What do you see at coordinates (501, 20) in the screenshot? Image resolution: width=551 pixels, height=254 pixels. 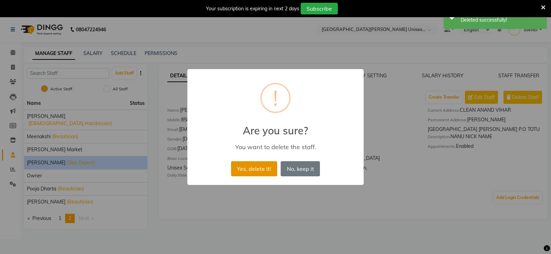 I see `div: Deleted successfully!` at bounding box center [501, 20].